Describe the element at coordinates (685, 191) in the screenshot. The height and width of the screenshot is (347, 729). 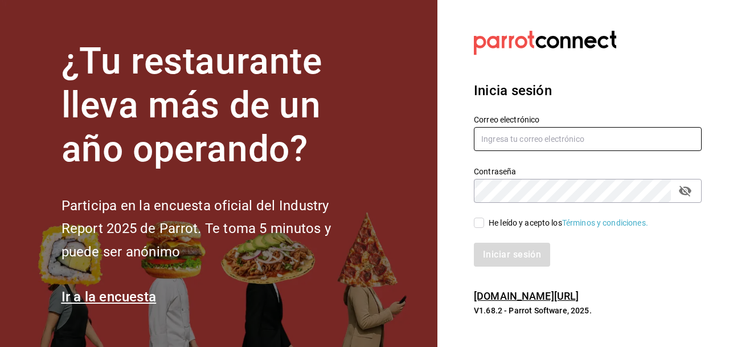
I see `button: passwordField` at that location.